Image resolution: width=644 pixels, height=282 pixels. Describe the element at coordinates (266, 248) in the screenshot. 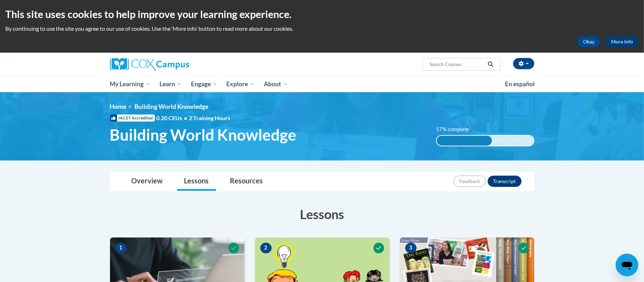

I see `span: 2` at that location.